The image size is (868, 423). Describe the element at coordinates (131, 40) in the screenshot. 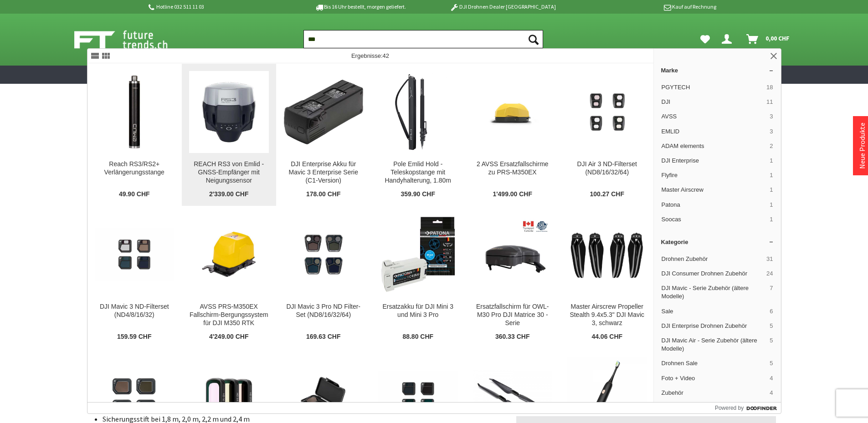

I see `img: Shop Futuretrends - zur Startseite wechseln` at that location.